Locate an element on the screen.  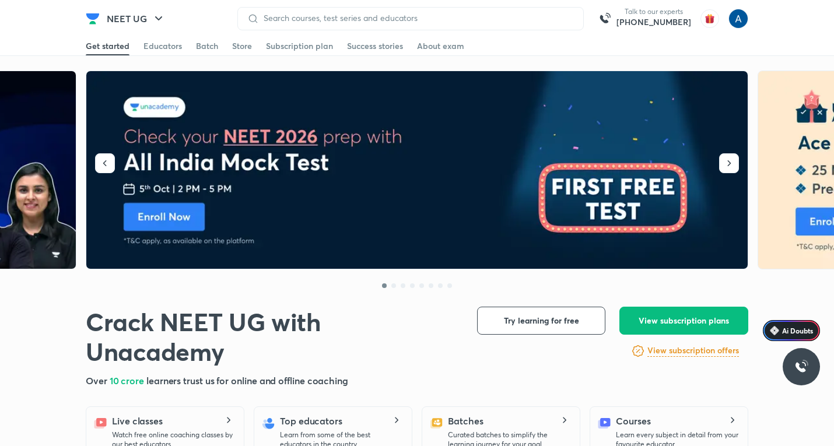
button: Try learning for free is located at coordinates (541, 321).